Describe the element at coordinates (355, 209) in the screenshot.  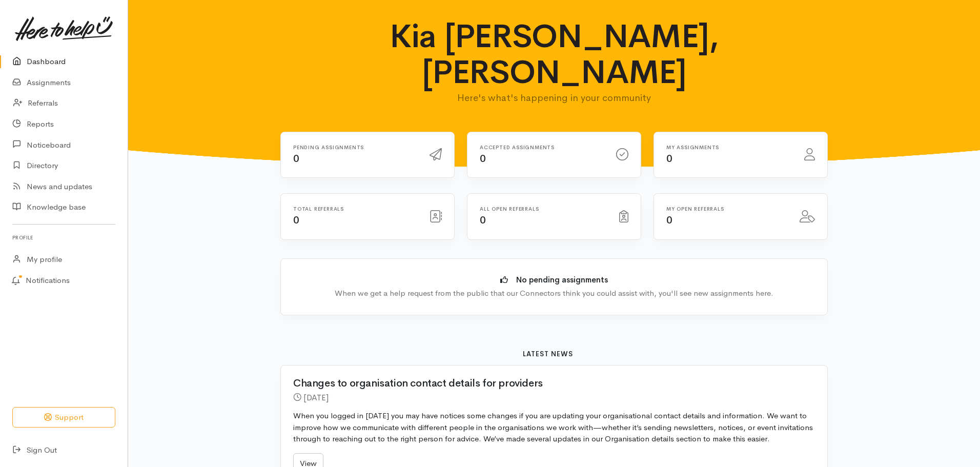
I see `h6: Total referrals` at that location.